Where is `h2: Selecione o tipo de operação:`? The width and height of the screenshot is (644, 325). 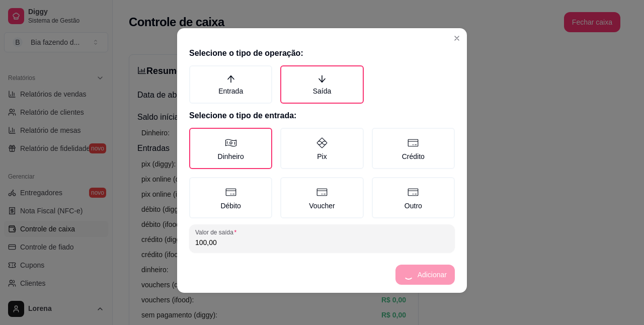
h2: Selecione o tipo de operação: is located at coordinates (322, 53).